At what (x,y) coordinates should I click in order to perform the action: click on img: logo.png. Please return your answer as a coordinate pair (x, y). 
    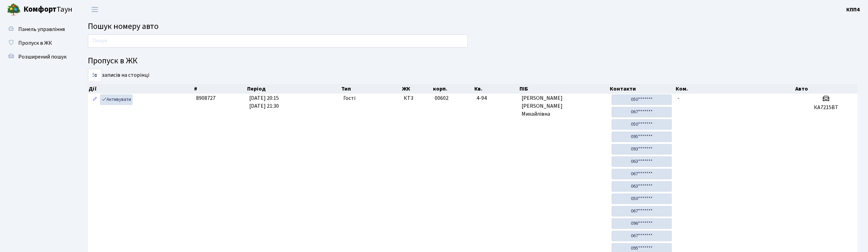
    Looking at the image, I should click on (14, 9).